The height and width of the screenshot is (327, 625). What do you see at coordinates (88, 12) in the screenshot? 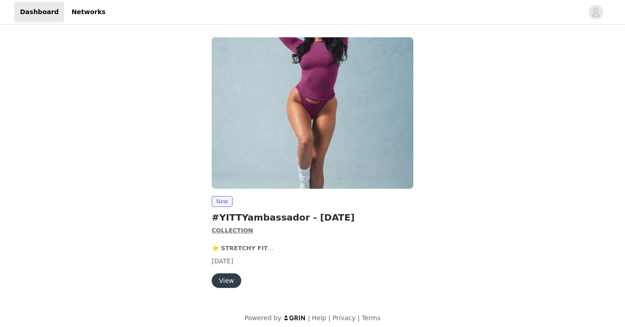
I see `a: Networks` at bounding box center [88, 12].